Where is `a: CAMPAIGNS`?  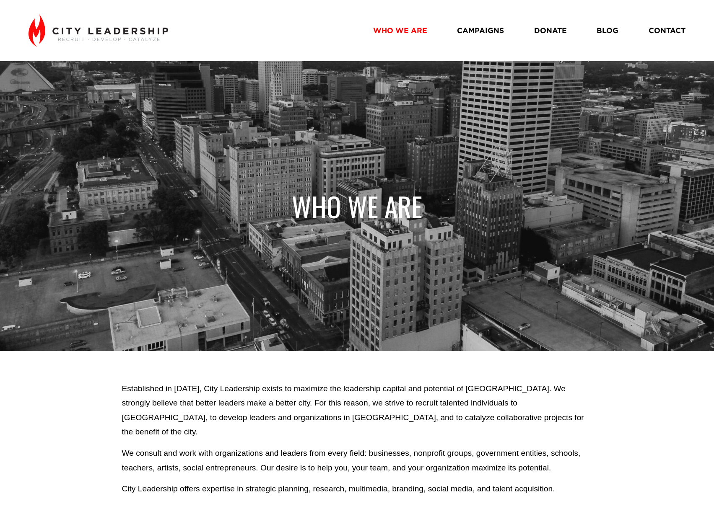 a: CAMPAIGNS is located at coordinates (480, 30).